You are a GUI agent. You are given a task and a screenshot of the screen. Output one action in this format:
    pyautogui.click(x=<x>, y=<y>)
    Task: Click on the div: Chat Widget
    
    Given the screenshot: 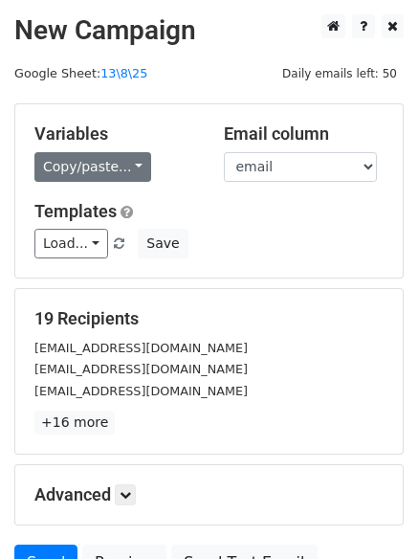 What is the action you would take?
    pyautogui.click(x=370, y=513)
    